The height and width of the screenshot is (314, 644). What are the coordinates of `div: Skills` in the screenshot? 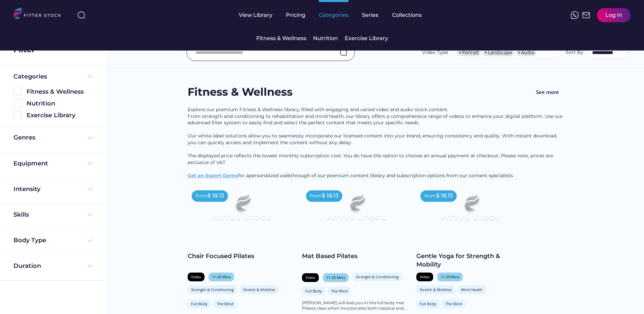 It's located at (22, 214).